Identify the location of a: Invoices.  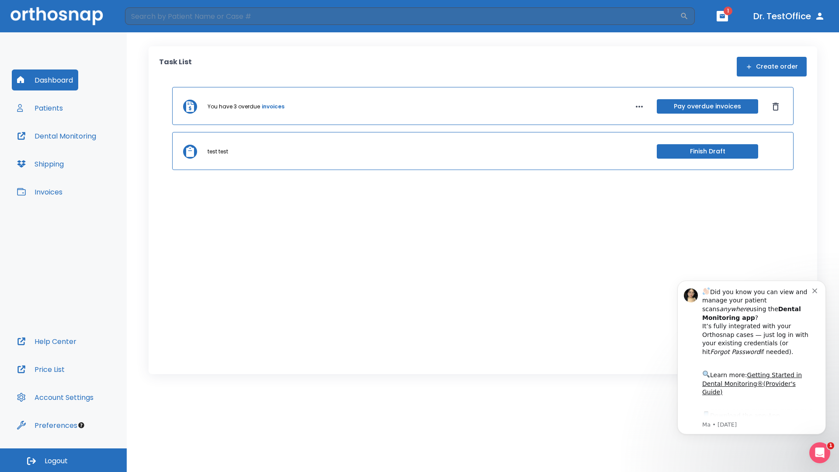
(40, 192).